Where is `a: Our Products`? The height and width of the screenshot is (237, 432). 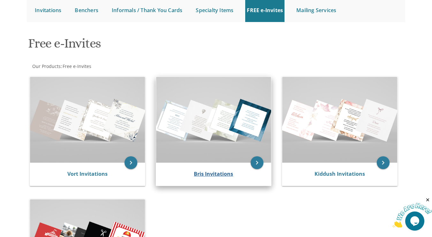
a: Our Products is located at coordinates (46, 66).